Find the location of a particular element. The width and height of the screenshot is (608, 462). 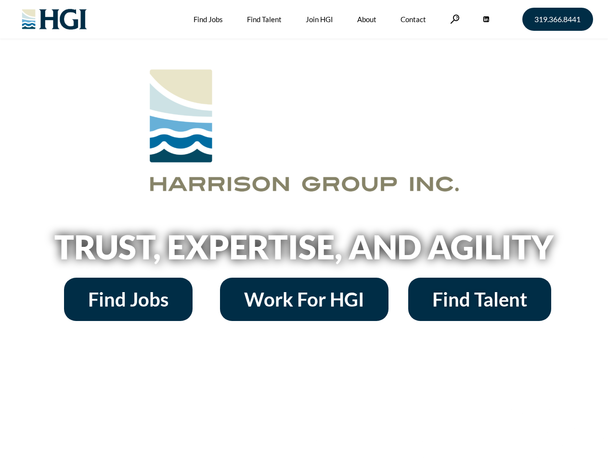

h2: Trust, Expertise, and Agility is located at coordinates (304, 247).